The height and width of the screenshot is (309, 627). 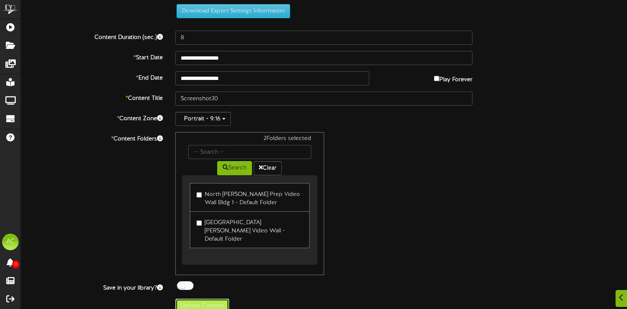 What do you see at coordinates (92, 138) in the screenshot?
I see `label: Content Folders` at bounding box center [92, 138].